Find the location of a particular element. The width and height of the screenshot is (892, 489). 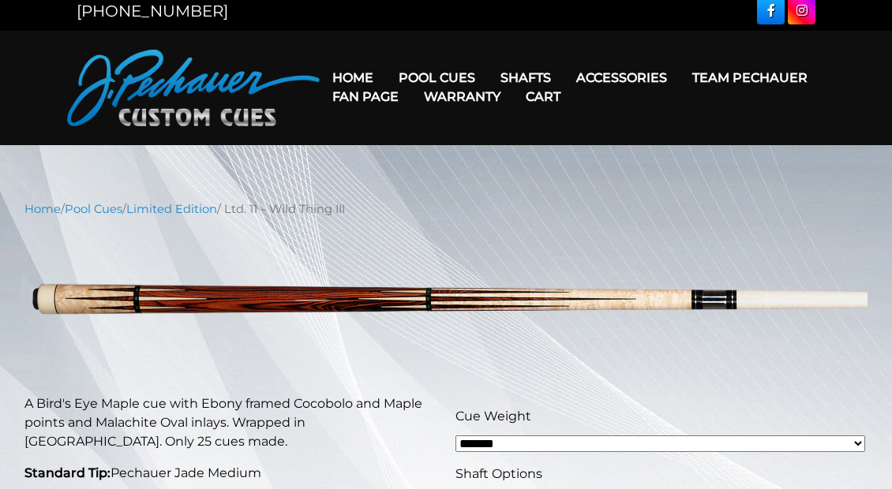

span: Shaft Options is located at coordinates (499, 474).